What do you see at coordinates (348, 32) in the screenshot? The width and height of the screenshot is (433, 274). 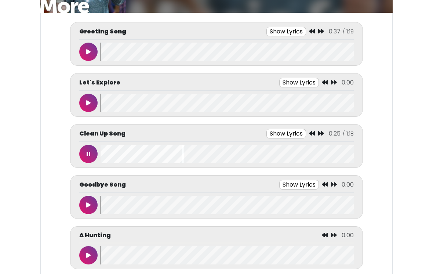 I see `span: / 1:19` at bounding box center [348, 32].